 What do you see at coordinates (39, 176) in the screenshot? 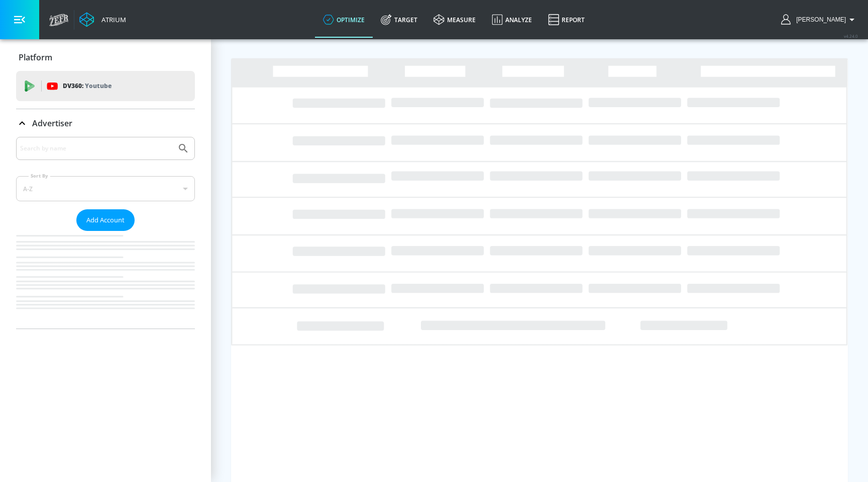
I see `label: Sort By` at bounding box center [39, 176].